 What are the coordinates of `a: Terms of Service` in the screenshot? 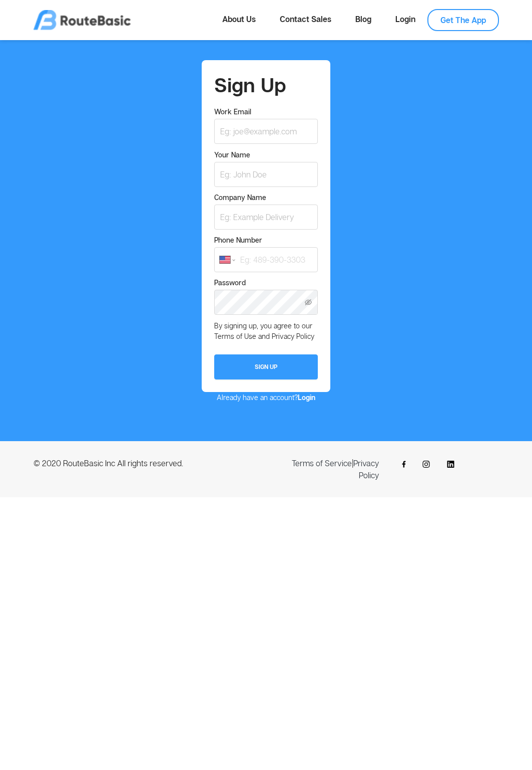 It's located at (322, 463).